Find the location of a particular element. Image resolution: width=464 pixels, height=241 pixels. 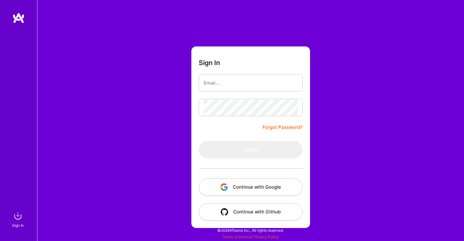

h3: Sign In is located at coordinates (209, 62).